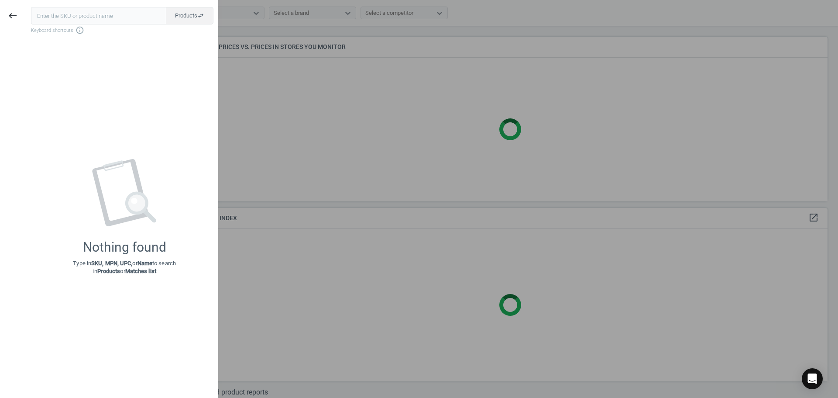 This screenshot has width=838, height=398. Describe the element at coordinates (201, 16) in the screenshot. I see `i: swap_horiz` at that location.